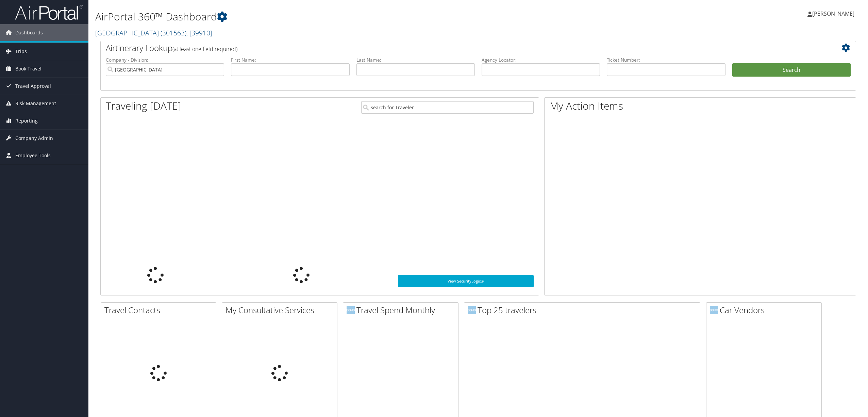 This screenshot has width=868, height=417. Describe the element at coordinates (33, 155) in the screenshot. I see `span: Employee Tools` at that location.